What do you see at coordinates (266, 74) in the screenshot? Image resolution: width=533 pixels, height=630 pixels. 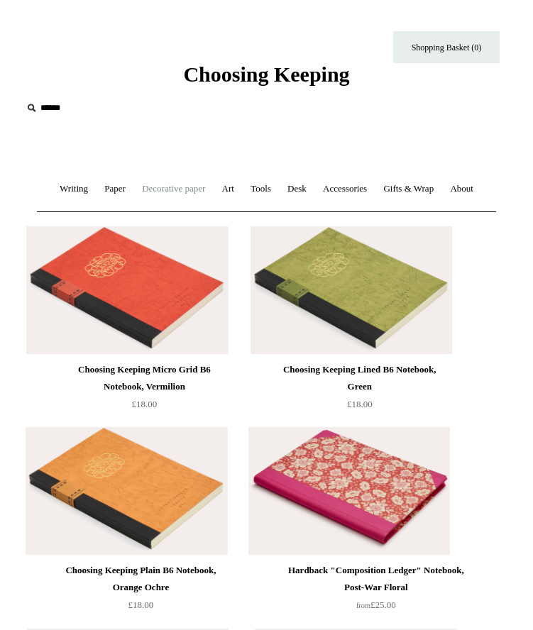 I see `span: Choosing Keeping` at bounding box center [266, 74].